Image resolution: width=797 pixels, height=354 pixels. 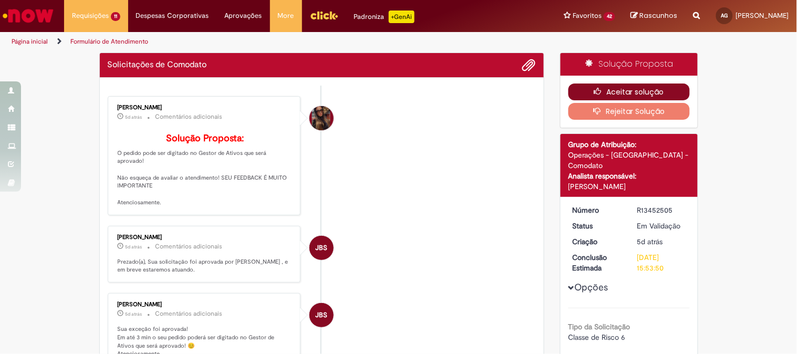 I want to click on span: Requisições, so click(x=90, y=16).